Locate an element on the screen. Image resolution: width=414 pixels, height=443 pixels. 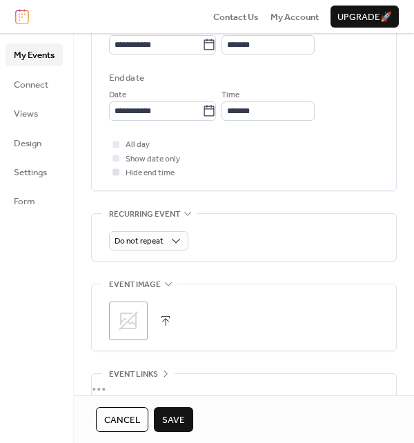
span: Cancel is located at coordinates (122, 420).